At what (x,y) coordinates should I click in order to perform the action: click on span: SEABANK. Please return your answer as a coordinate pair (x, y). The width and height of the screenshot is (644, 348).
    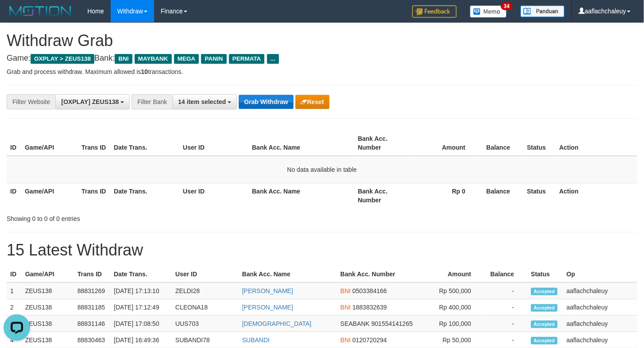
    Looking at the image, I should click on (355, 324).